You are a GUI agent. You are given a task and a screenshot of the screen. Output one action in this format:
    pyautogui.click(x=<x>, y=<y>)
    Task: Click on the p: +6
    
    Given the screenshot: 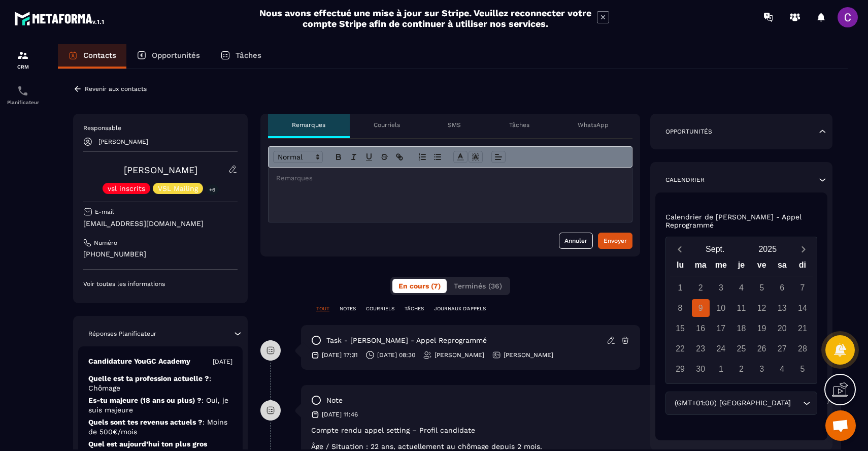 What is the action you would take?
    pyautogui.click(x=212, y=190)
    